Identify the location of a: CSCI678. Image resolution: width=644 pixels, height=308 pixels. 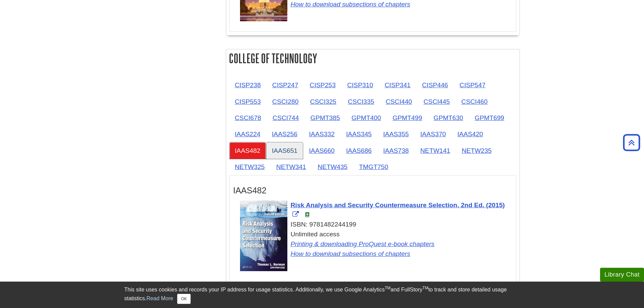
(248, 118).